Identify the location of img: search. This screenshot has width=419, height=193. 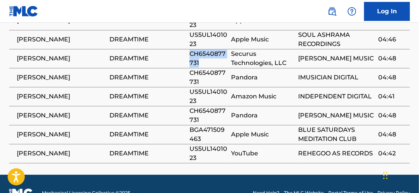
(332, 11).